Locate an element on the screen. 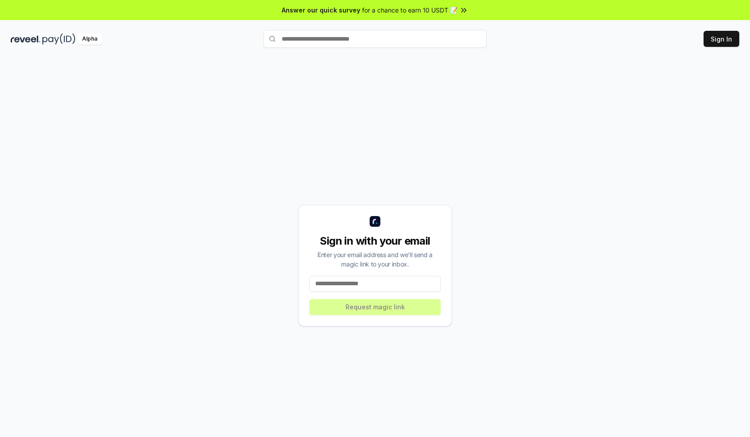 This screenshot has height=437, width=750. img: pay_id is located at coordinates (59, 39).